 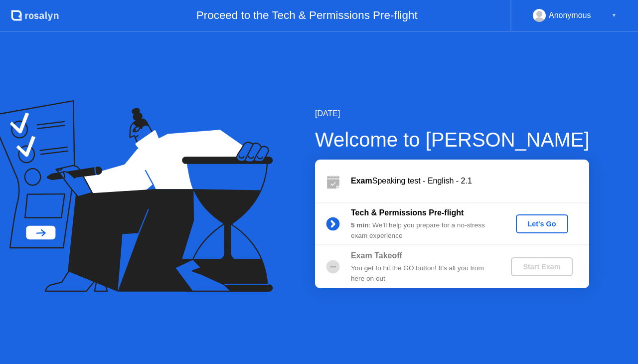 What do you see at coordinates (423, 231) in the screenshot?
I see `div: : We’ll help you prepare for a no-stress exam experience` at bounding box center [423, 231].